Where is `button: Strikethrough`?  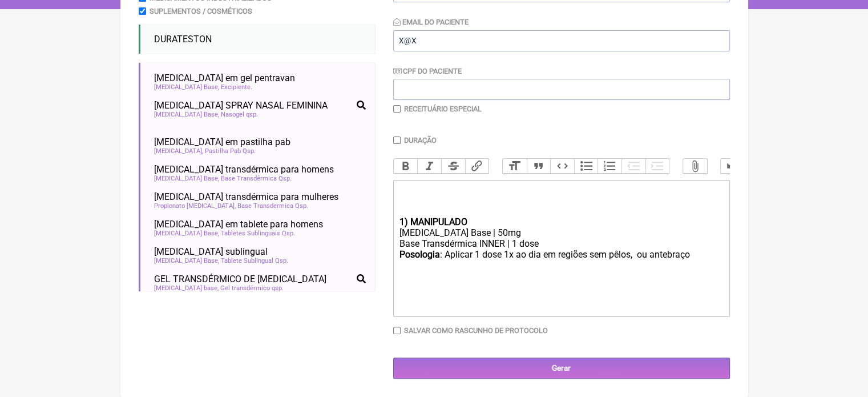 button: Strikethrough is located at coordinates (453, 166).